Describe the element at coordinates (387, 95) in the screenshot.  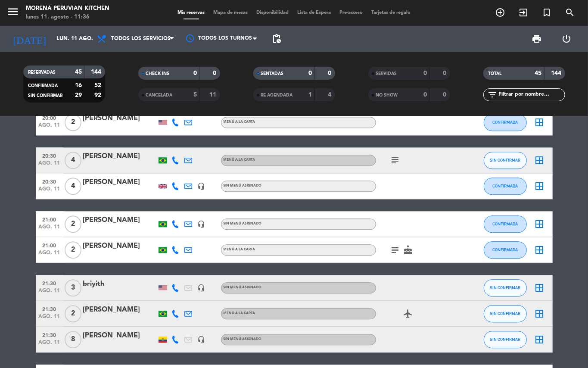
I see `span: NO SHOW` at that location.